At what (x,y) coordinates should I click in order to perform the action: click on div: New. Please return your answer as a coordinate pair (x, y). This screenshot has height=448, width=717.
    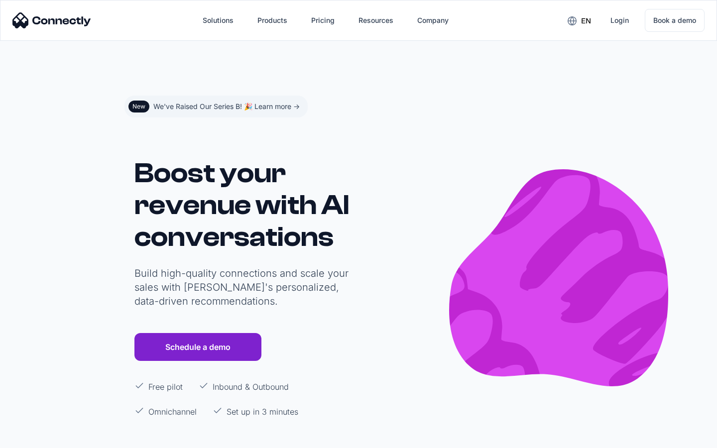
    Looking at the image, I should click on (139, 107).